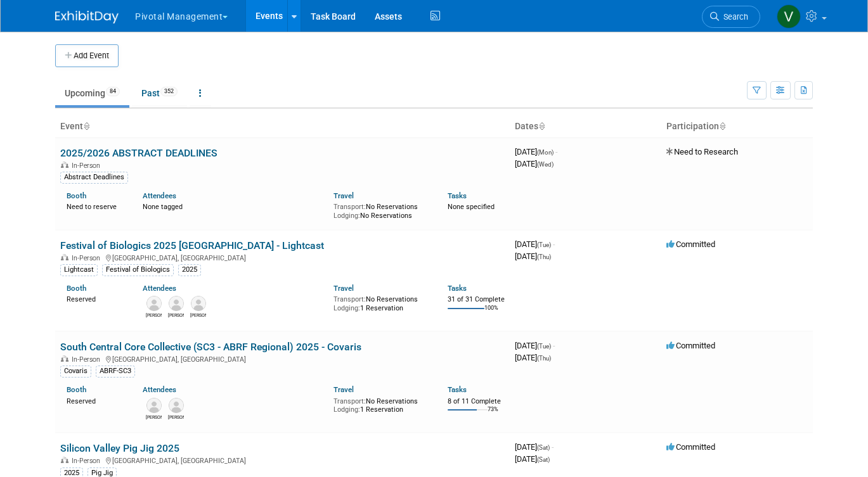 The image size is (868, 477). Describe the element at coordinates (169, 91) in the screenshot. I see `span: 352` at that location.